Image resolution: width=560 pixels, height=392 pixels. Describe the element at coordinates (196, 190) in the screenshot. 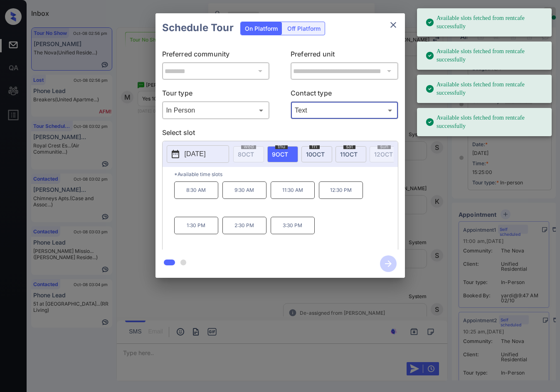

I see `p: 8:30 AM` at that location.